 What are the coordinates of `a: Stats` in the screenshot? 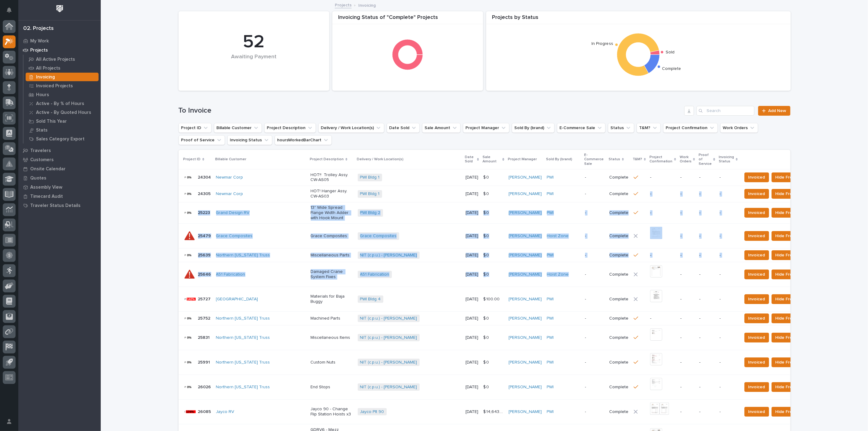 It's located at (62, 130).